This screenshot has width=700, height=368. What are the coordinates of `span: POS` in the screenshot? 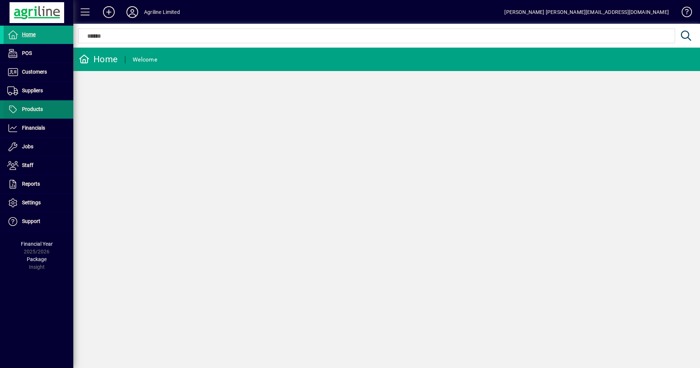 It's located at (27, 53).